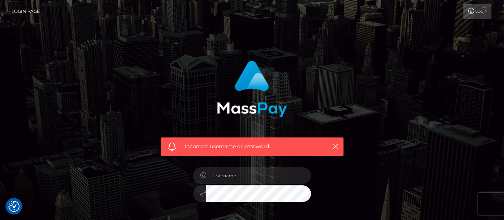 The width and height of the screenshot is (504, 220). I want to click on a: Login, so click(478, 11).